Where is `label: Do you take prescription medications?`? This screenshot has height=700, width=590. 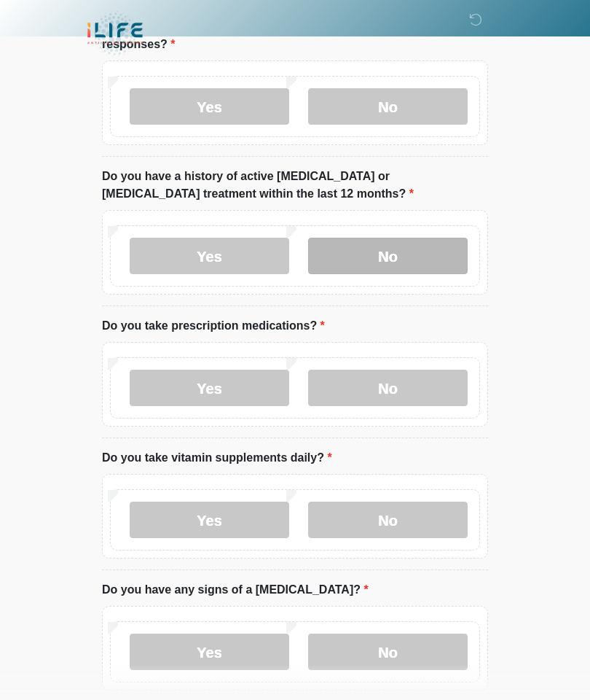
label: Do you take prescription medications? is located at coordinates (213, 326).